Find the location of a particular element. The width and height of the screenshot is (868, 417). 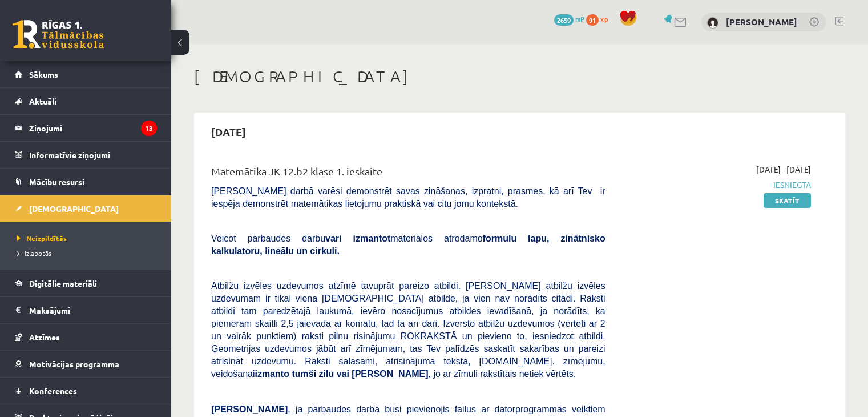

a: Digitālie materiāli is located at coordinates (85, 284).